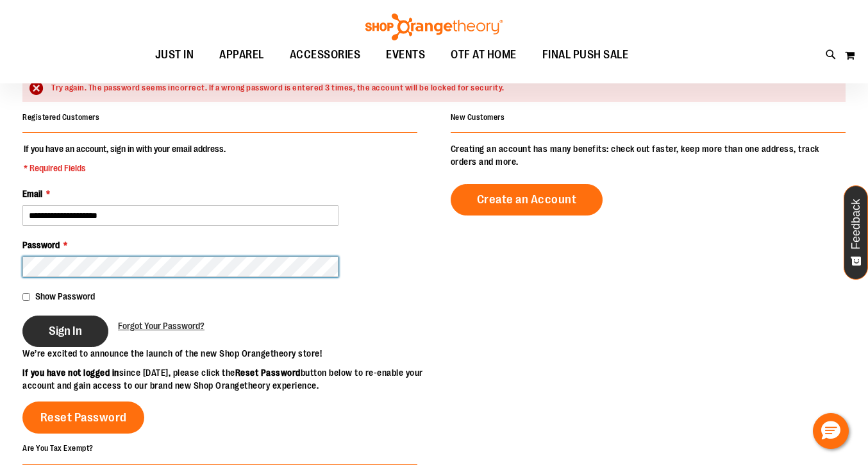 This screenshot has height=465, width=868. What do you see at coordinates (434, 27) in the screenshot?
I see `img: Shop Orangetheory` at bounding box center [434, 27].